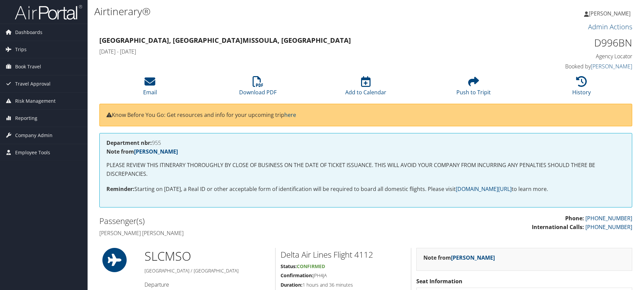 Image resolution: width=644 pixels, height=290 pixels. Describe the element at coordinates (311, 266) in the screenshot. I see `span: Confirmed` at that location.